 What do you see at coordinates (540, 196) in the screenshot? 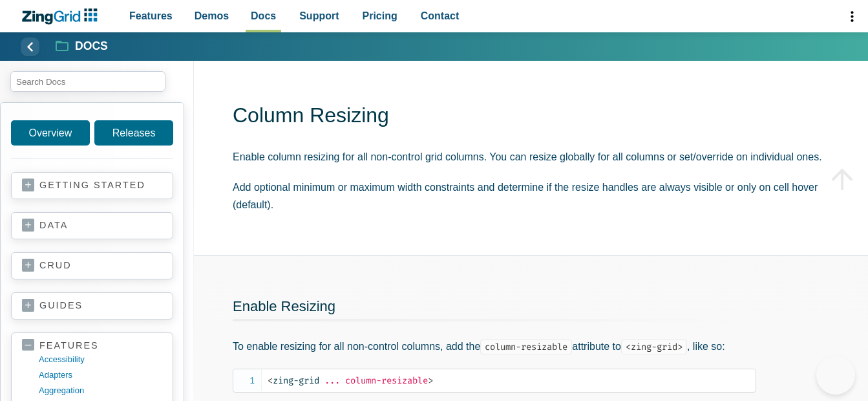
I see `p: Add optional minimum or maximum width constraints and determine if the resize handles are always ...` at bounding box center [540, 196].